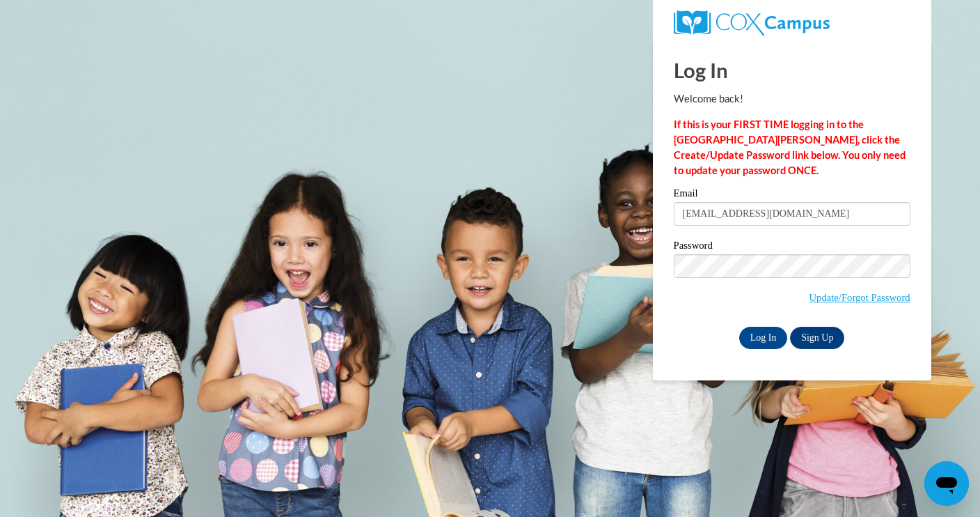 This screenshot has width=980, height=517. Describe the element at coordinates (859, 297) in the screenshot. I see `a: Update/Forgot Password` at that location.